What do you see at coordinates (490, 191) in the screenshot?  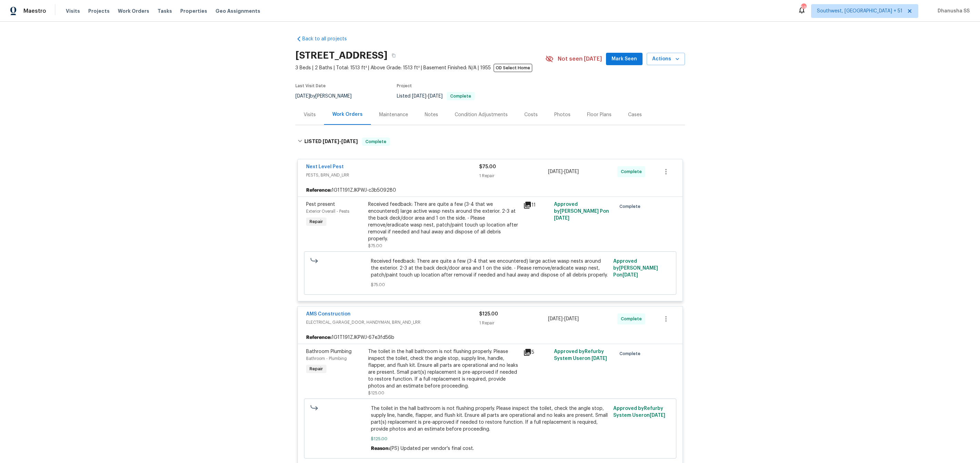 I see `div: 1G1T191ZJKPWJ-c3b509280` at bounding box center [490, 191].